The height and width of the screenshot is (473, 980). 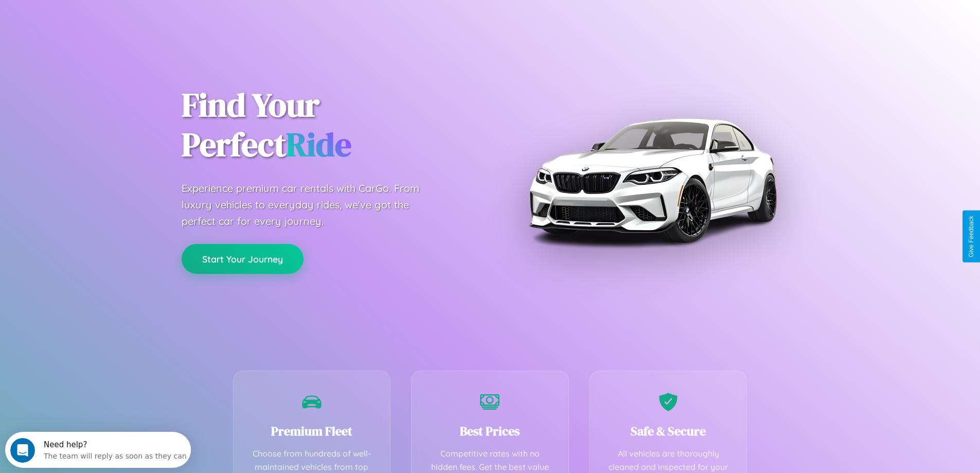 What do you see at coordinates (310, 205) in the screenshot?
I see `p: Experience premium car rentals with CarGo. From luxury vehicles to everyday rides, we've got the ...` at bounding box center [310, 205].